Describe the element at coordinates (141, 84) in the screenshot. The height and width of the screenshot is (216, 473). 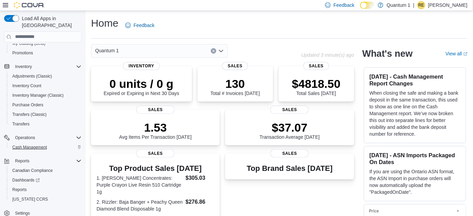
I see `p: 0 units / 0 g` at that location.